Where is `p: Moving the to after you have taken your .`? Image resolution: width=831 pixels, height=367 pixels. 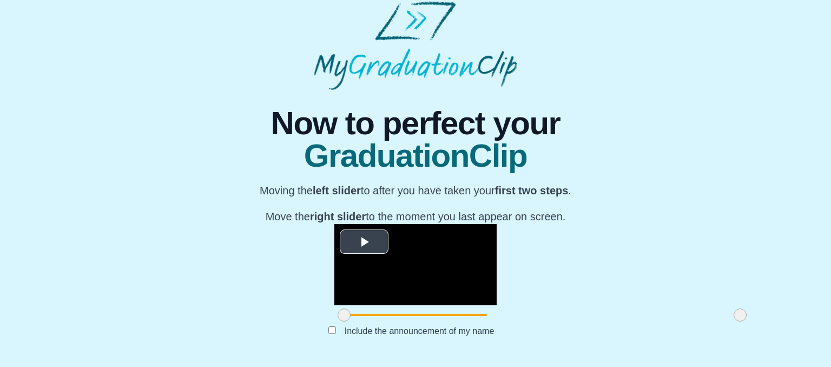 p: Moving the to after you have taken your . is located at coordinates (416, 190).